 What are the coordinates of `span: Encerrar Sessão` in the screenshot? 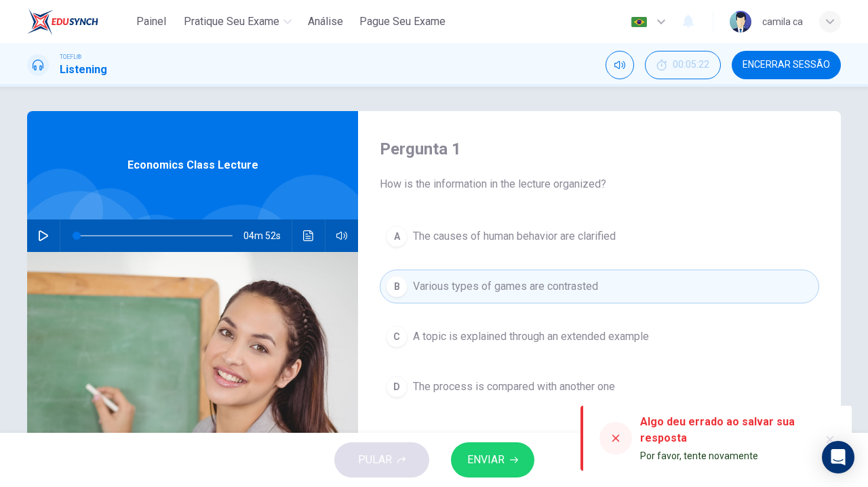 It's located at (786, 65).